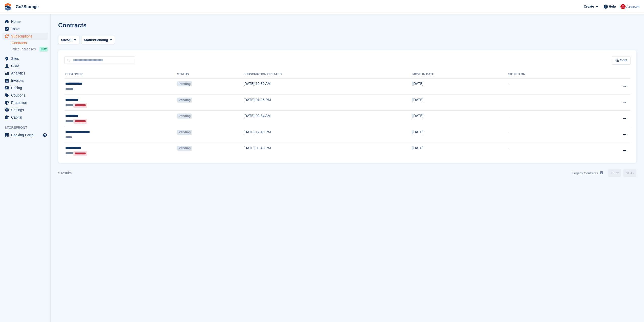 This screenshot has height=322, width=644. Describe the element at coordinates (546, 74) in the screenshot. I see `th: Signed on` at that location.